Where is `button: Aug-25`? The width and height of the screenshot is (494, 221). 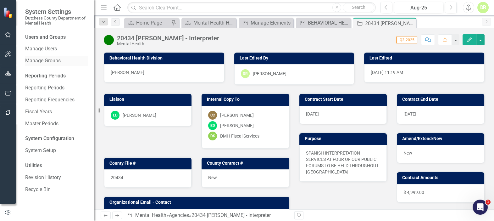 button: Aug-25 is located at coordinates (418, 8).